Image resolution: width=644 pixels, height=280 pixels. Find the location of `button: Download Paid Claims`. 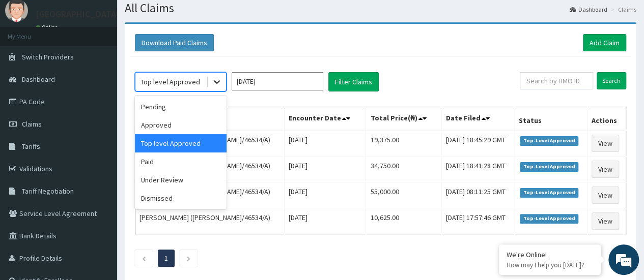

button: Download Paid Claims is located at coordinates (174, 43).